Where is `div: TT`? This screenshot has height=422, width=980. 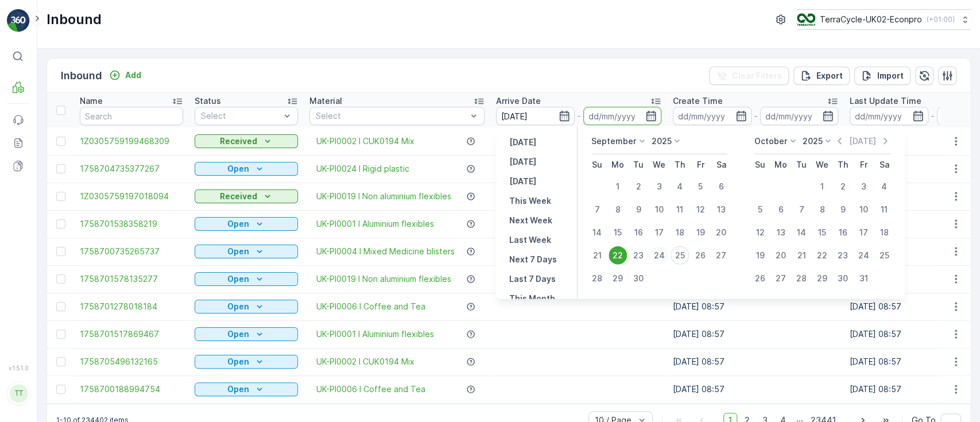 div: TT is located at coordinates (19, 393).